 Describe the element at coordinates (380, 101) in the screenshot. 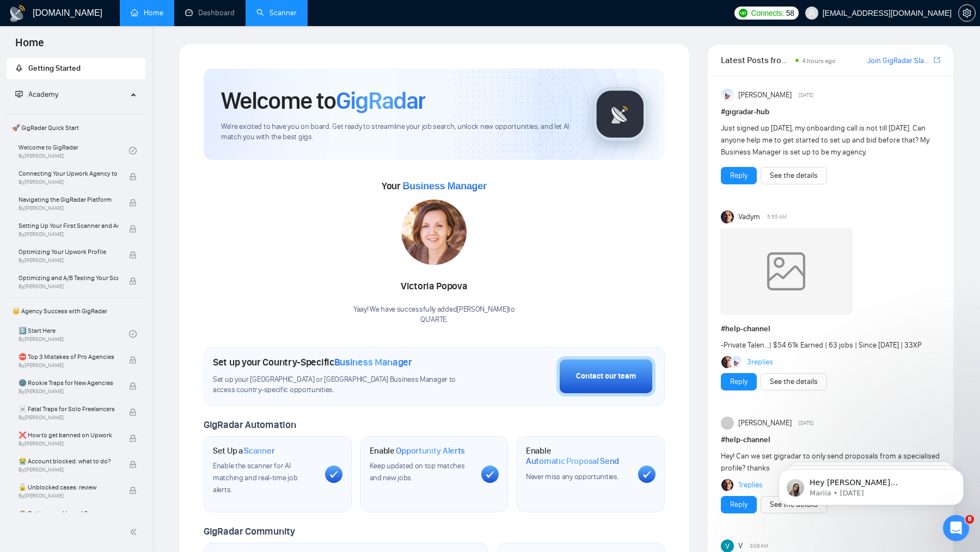

I see `span: GigRadar` at that location.